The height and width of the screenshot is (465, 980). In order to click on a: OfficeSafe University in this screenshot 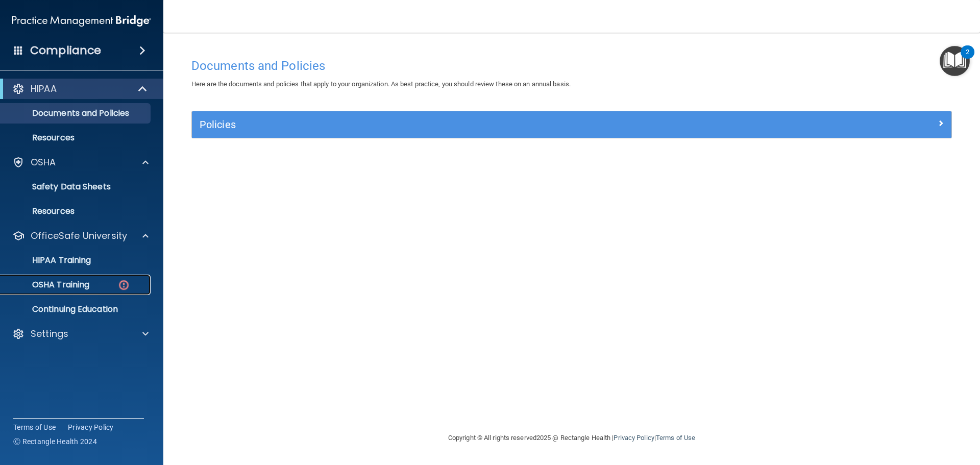, I will do `click(80, 236)`.